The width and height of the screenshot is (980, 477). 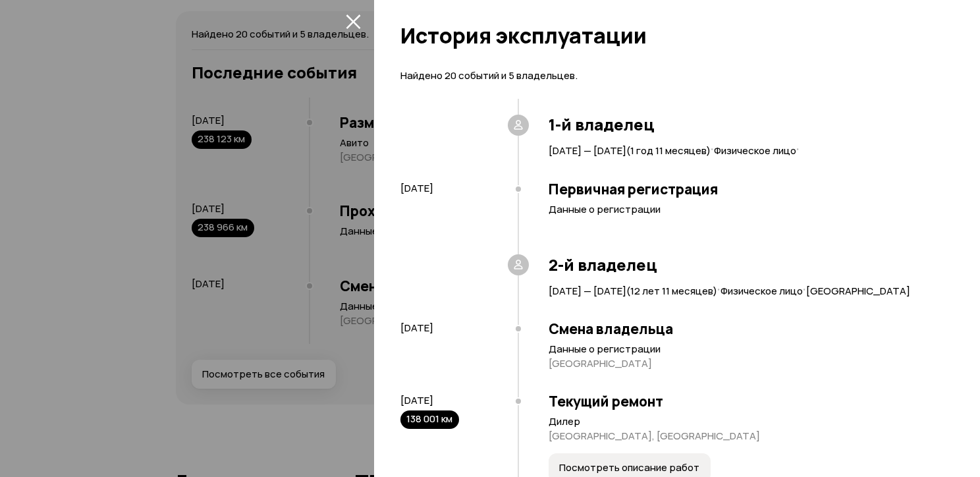 What do you see at coordinates (744, 329) in the screenshot?
I see `h3: Смена владельца` at bounding box center [744, 329].